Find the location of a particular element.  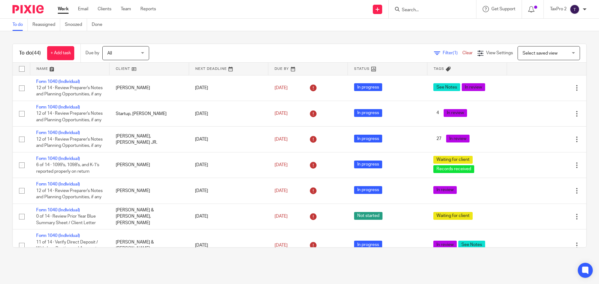

span: Get Support is located at coordinates (504, 9).